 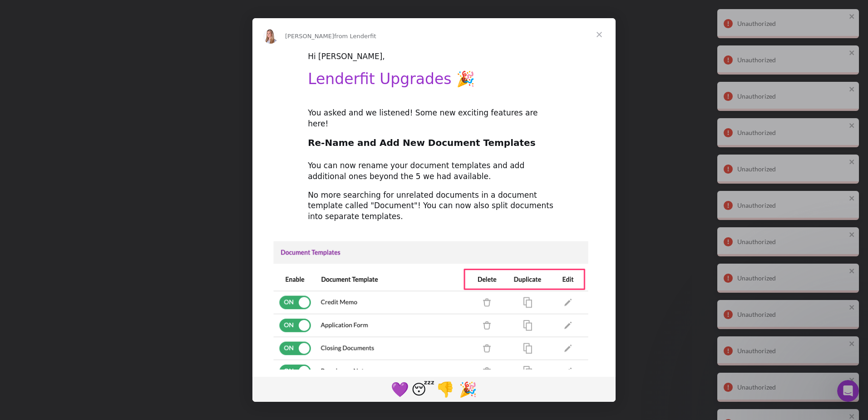 What do you see at coordinates (434, 171) in the screenshot?
I see `div: You can now rename your document templates and add additional ones beyond the 5 we had available.` at bounding box center [434, 171].